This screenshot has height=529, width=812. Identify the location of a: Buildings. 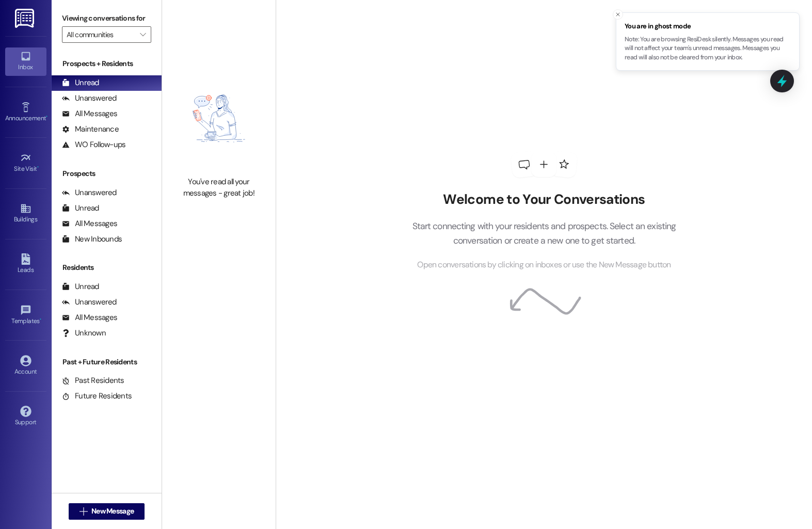
(26, 214).